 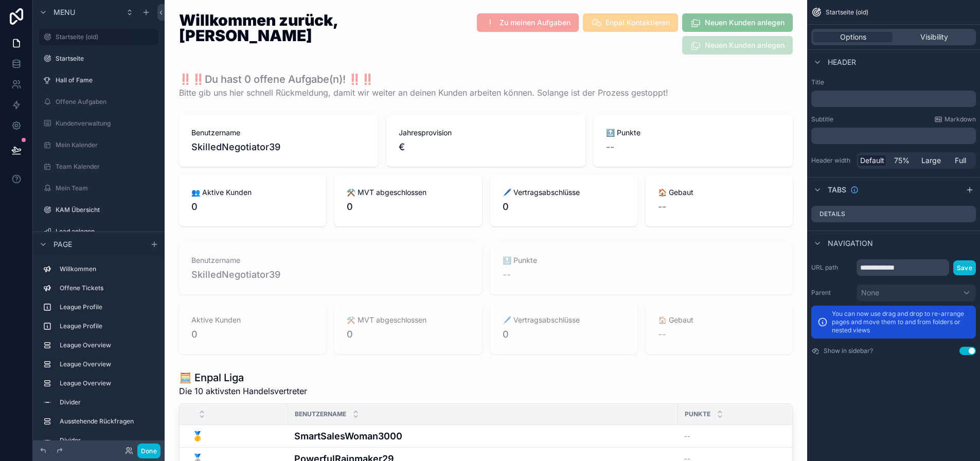 What do you see at coordinates (955, 119) in the screenshot?
I see `a: Markdown` at bounding box center [955, 119].